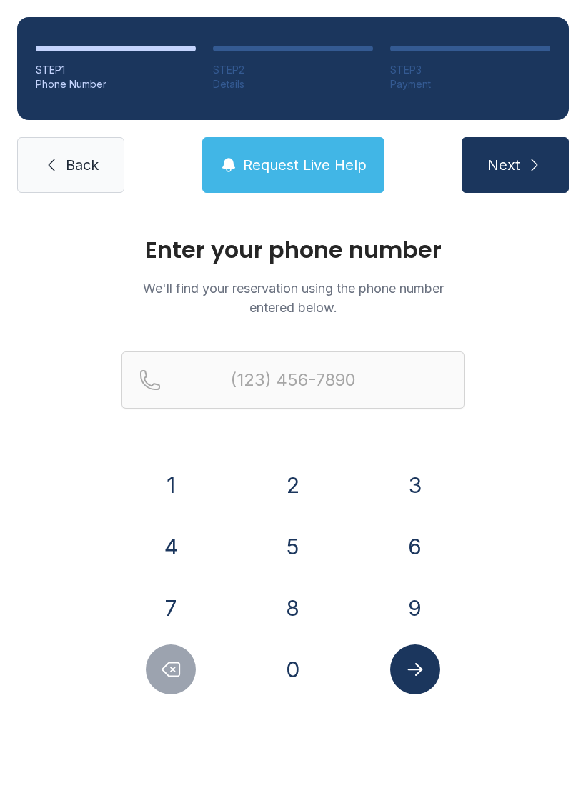 The width and height of the screenshot is (586, 808). I want to click on p: We'll find your reservation using the phone number entered below., so click(293, 298).